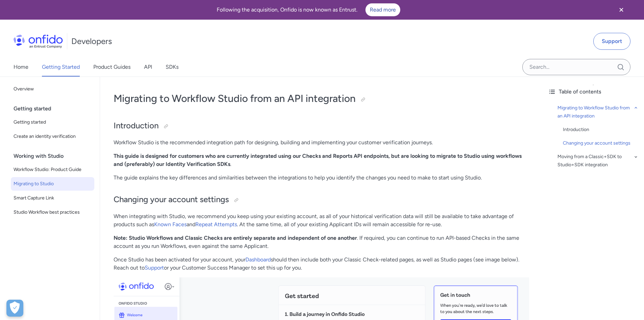 The image size is (644, 320). I want to click on a: Dashboard, so click(258, 259).